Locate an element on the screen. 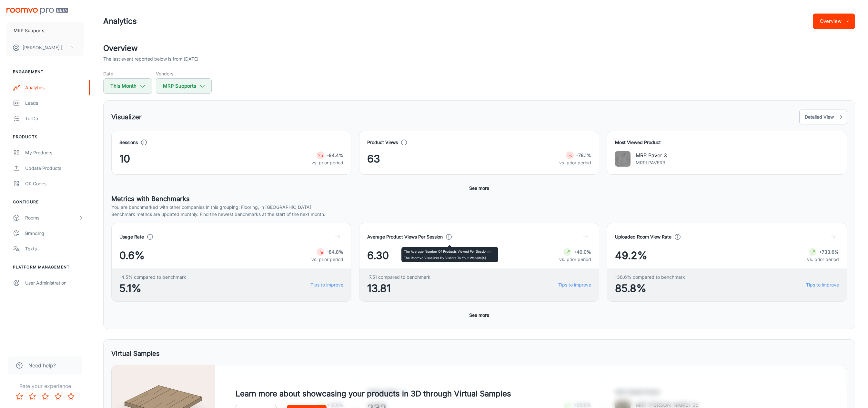  h5: Date is located at coordinates (127, 74).